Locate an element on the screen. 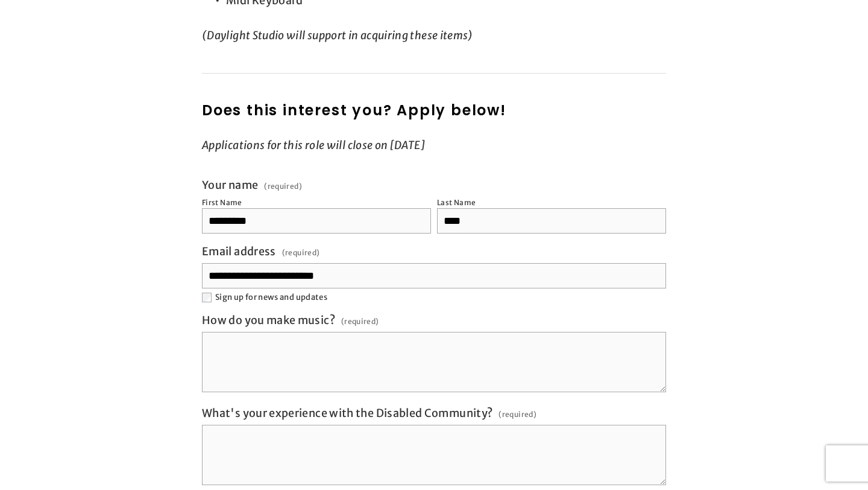 This screenshot has width=868, height=490. div: Last Name is located at coordinates (456, 202).